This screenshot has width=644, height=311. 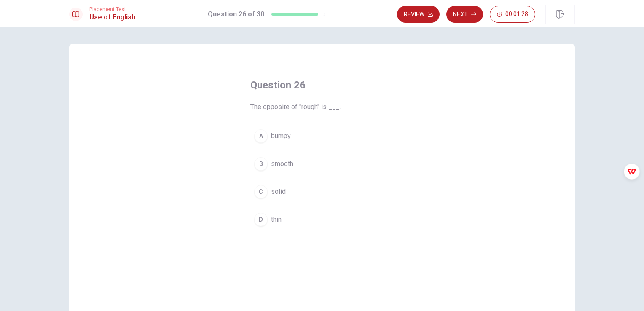 I want to click on button: Review, so click(x=418, y=14).